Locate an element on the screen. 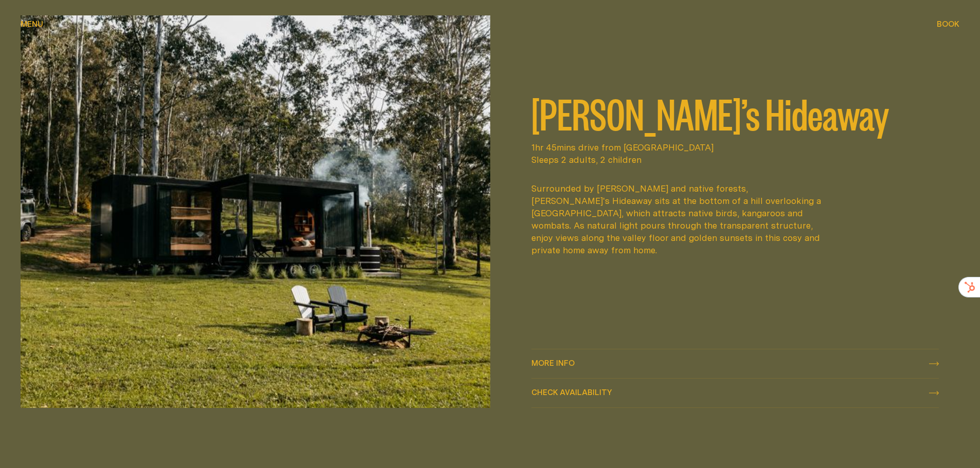  span: Sleeps 2 adults, 2 children is located at coordinates (735, 160).